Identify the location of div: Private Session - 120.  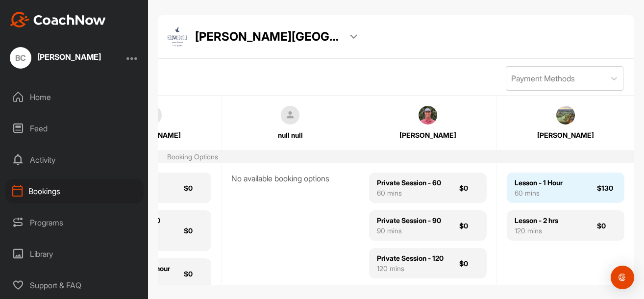
(410, 257).